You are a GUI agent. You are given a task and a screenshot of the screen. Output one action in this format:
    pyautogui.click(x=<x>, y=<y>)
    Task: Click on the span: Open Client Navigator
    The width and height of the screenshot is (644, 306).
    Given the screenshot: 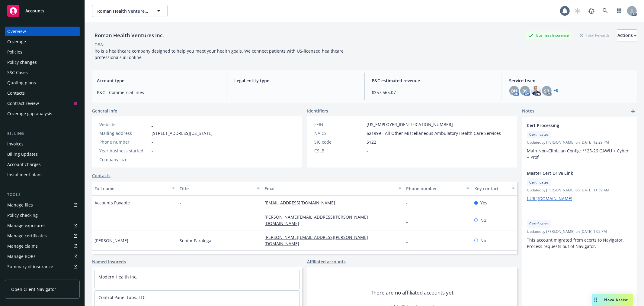 What is the action you would take?
    pyautogui.click(x=33, y=289)
    